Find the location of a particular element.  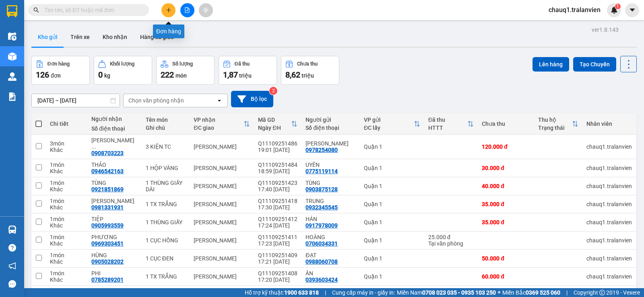

button: Trên xe is located at coordinates (80, 37).